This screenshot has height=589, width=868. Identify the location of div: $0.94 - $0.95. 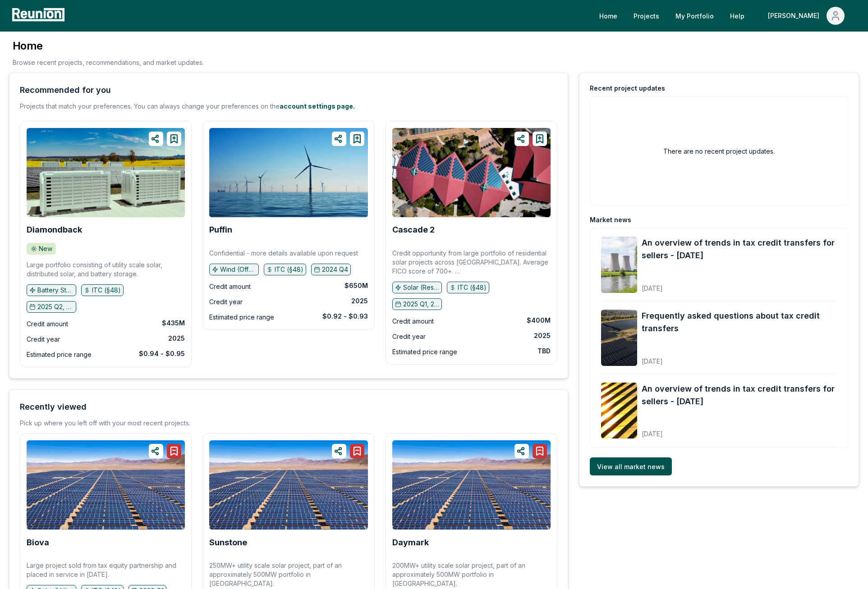
(162, 354).